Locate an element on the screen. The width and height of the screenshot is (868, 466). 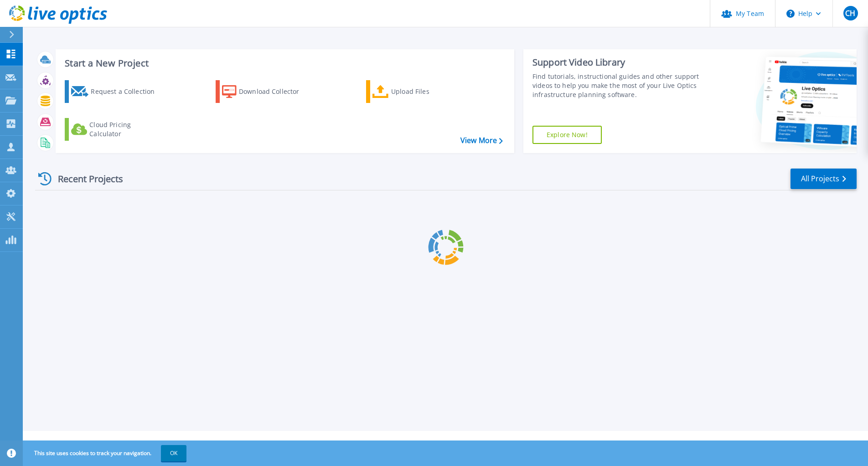
div: Support Video Library is located at coordinates (618, 63).